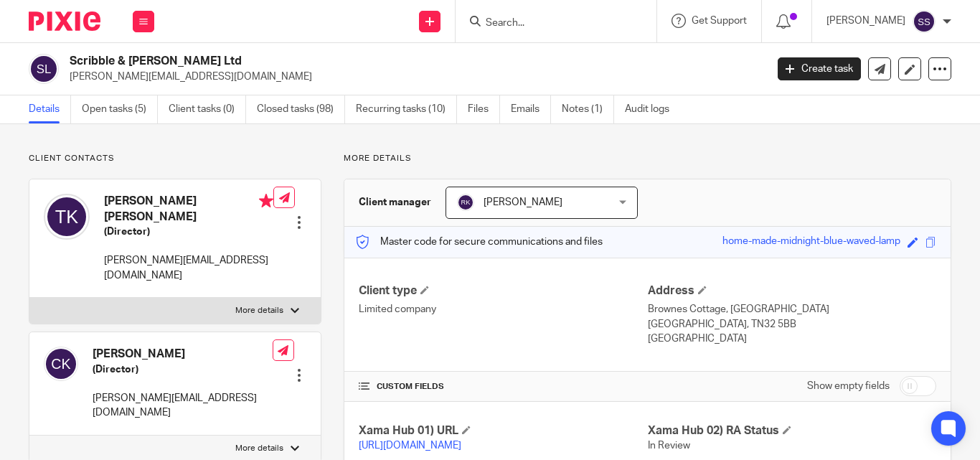 The image size is (980, 460). Describe the element at coordinates (819, 69) in the screenshot. I see `a: Create task` at that location.